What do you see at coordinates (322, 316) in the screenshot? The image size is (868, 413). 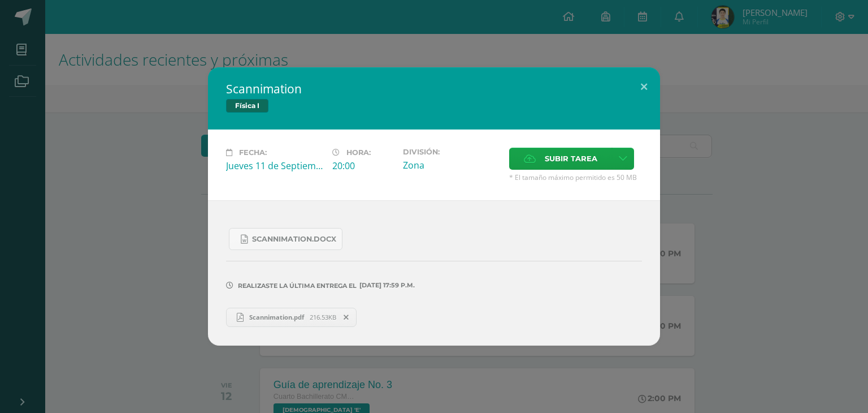 I see `span: 216.53KB` at bounding box center [322, 316].